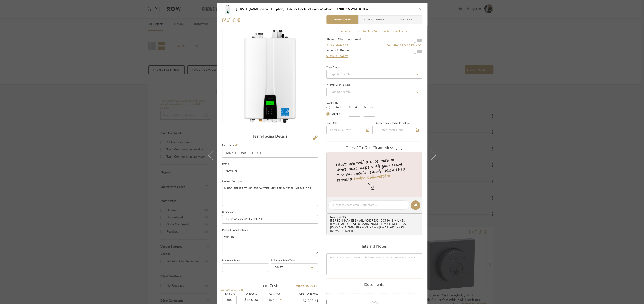 The width and height of the screenshot is (644, 304). What do you see at coordinates (229, 294) in the screenshot?
I see `label: Markup %` at bounding box center [229, 294].